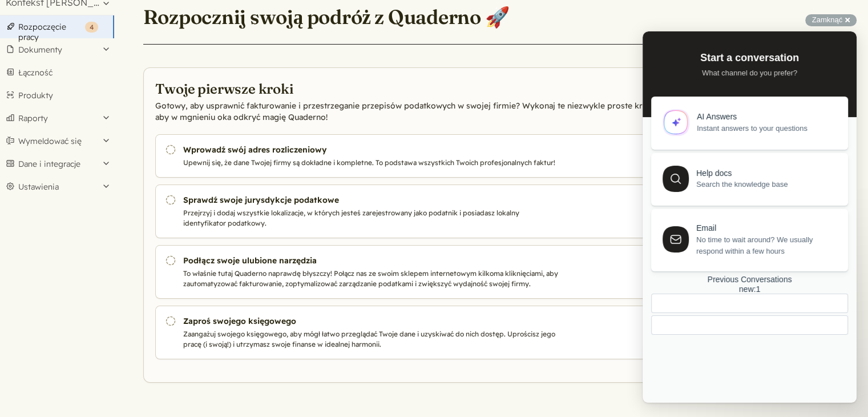 This screenshot has height=417, width=868. I want to click on div: Email, so click(123, 196).